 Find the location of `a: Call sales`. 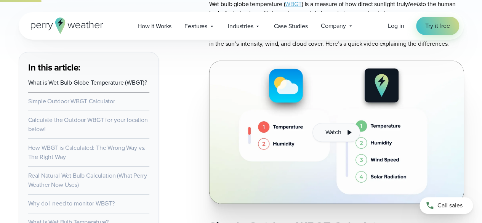

a: Call sales is located at coordinates (446, 205).